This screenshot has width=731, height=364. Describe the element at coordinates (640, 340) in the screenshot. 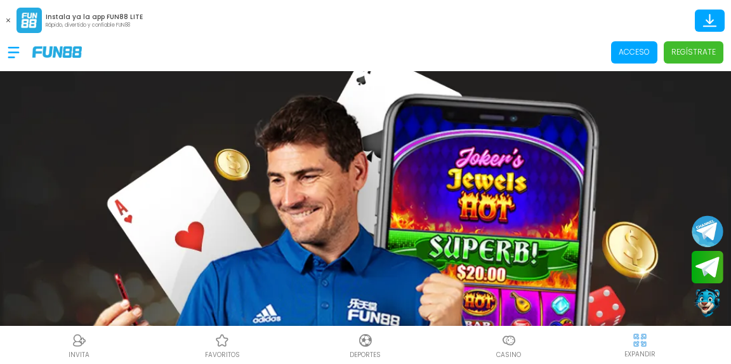

I see `img: hide` at that location.